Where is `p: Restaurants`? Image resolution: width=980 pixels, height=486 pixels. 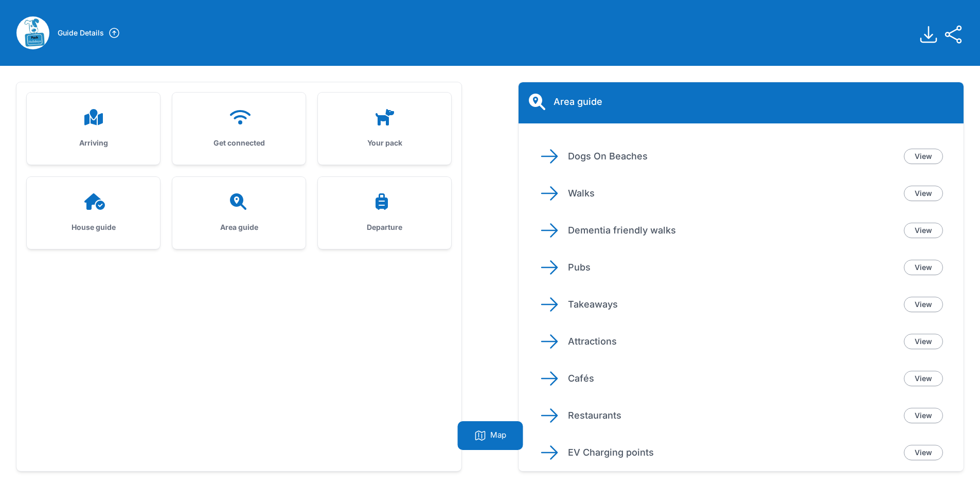
p: Restaurants is located at coordinates (732, 416).